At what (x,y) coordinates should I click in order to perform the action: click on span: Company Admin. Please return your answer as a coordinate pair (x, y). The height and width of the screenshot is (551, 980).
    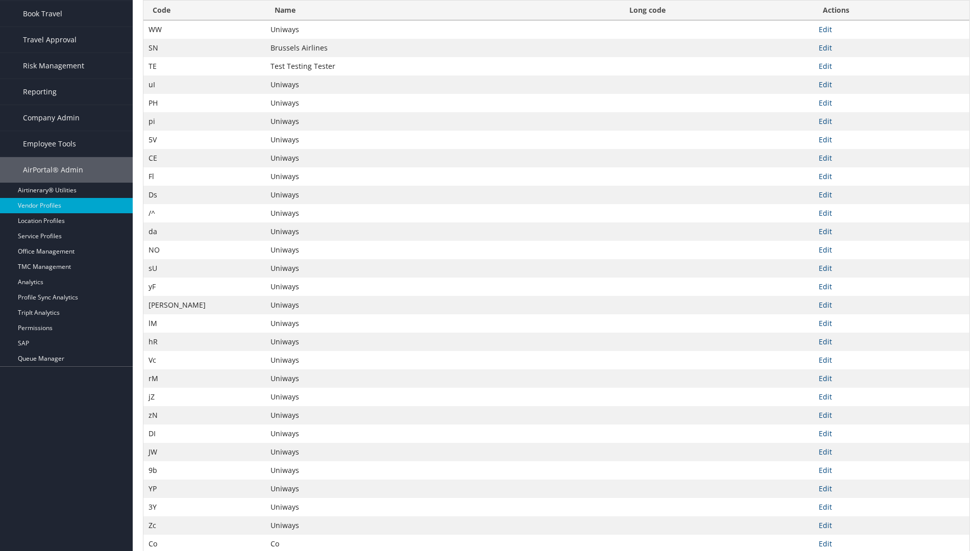
    Looking at the image, I should click on (51, 118).